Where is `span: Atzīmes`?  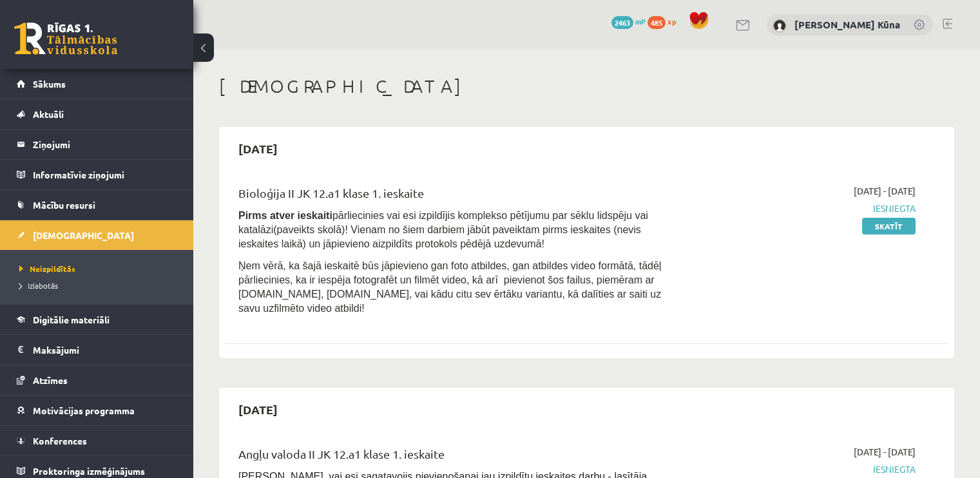 span: Atzīmes is located at coordinates (51, 380).